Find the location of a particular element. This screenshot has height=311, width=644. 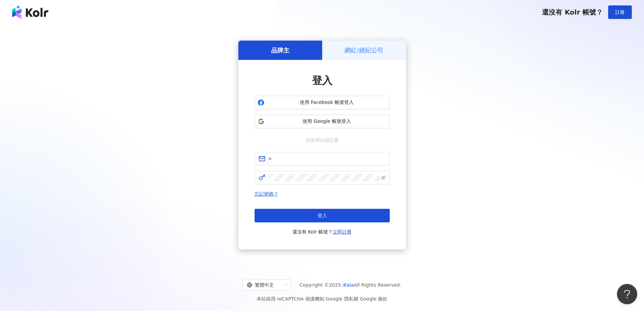

span: 使用 Google 帳號登入 is located at coordinates (327, 122).